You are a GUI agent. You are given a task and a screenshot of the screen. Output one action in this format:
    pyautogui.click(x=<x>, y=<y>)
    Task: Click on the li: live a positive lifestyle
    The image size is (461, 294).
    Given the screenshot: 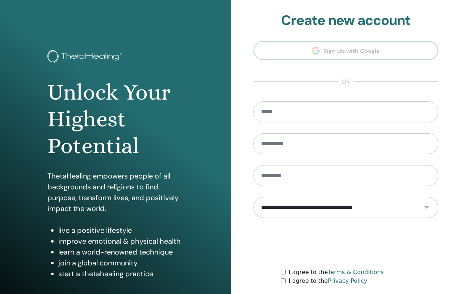 What is the action you would take?
    pyautogui.click(x=121, y=230)
    